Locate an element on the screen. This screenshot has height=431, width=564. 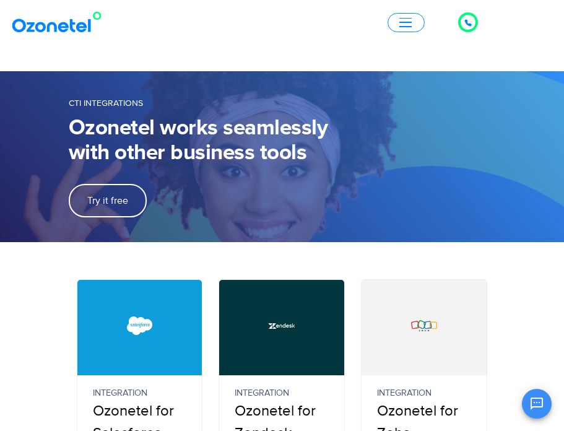
span: CTI Integrations is located at coordinates (106, 103).